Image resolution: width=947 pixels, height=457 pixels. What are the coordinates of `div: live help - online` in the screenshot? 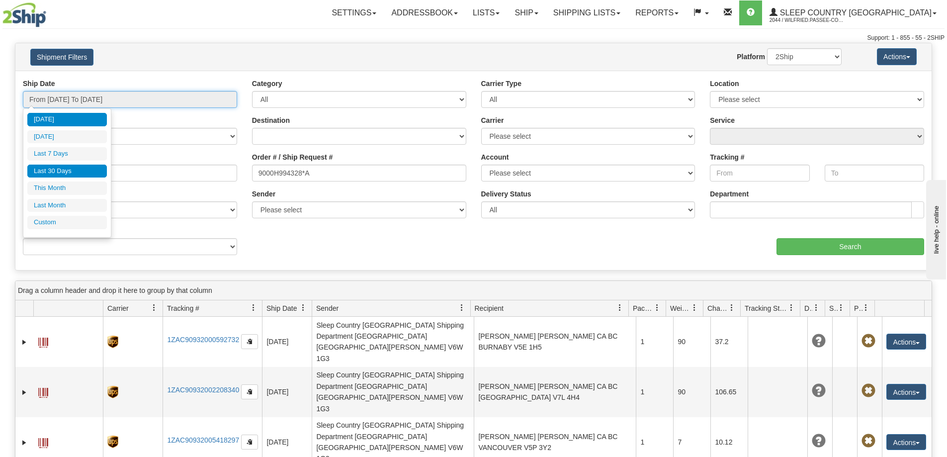 It's located at (50, 12).